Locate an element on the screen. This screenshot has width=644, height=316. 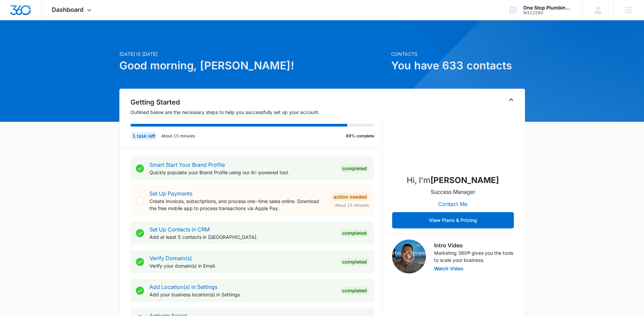
button: Contact Me is located at coordinates (453, 204).